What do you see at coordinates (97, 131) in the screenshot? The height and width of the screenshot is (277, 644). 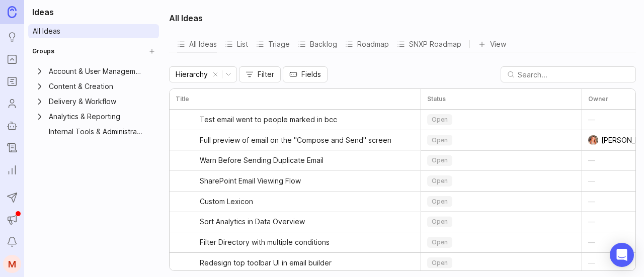 I see `div: Internal Tools & Administration` at bounding box center [97, 131].